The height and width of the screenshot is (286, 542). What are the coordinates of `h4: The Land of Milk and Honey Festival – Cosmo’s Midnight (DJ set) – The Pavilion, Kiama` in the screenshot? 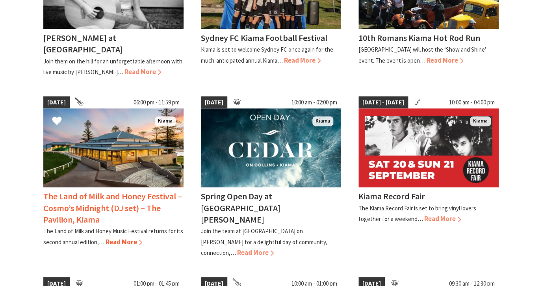 It's located at (113, 208).